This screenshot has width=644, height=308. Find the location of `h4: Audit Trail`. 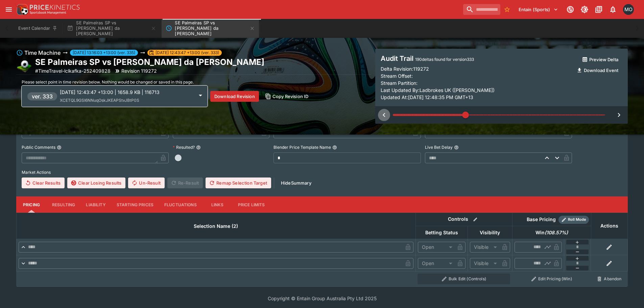

h4: Audit Trail is located at coordinates (477, 59).